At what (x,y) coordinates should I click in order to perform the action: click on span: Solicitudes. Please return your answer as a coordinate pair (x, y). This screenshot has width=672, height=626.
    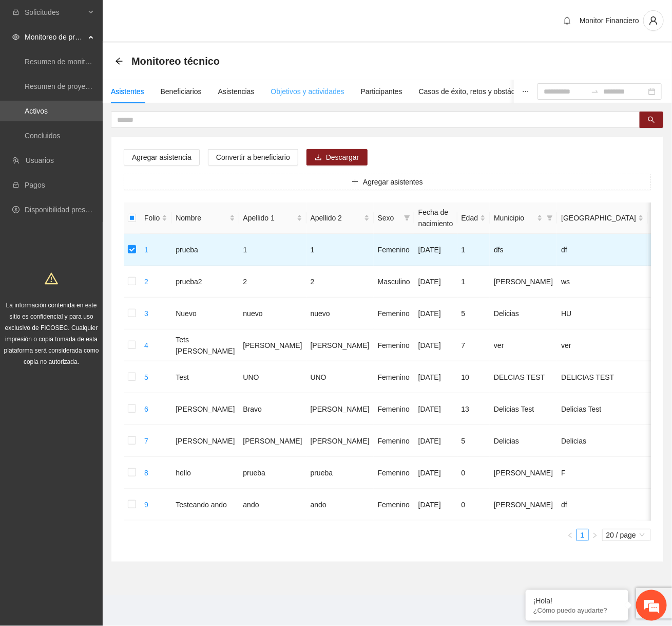
    Looking at the image, I should click on (55, 12).